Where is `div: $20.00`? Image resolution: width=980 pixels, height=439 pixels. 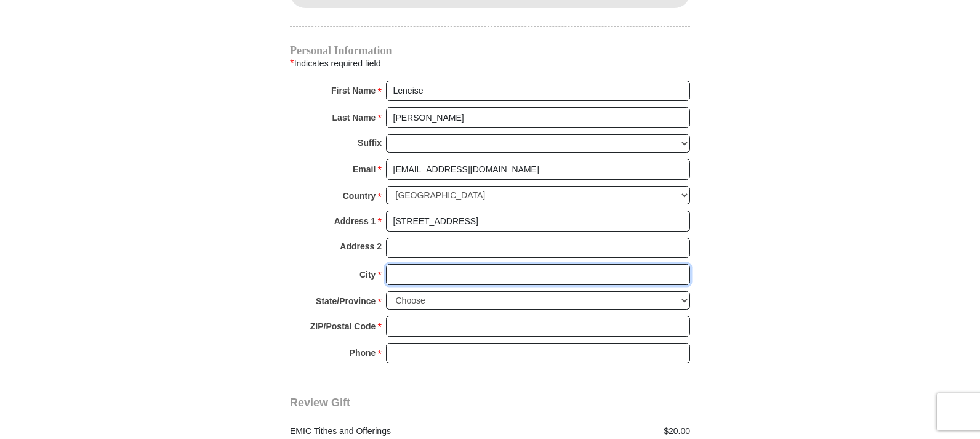
div: $20.00 is located at coordinates (594, 431).